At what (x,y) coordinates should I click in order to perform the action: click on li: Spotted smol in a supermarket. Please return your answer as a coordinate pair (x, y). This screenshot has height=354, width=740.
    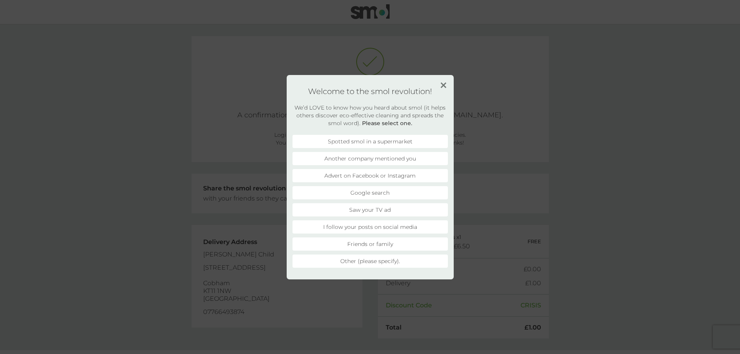
    Looking at the image, I should click on (370, 141).